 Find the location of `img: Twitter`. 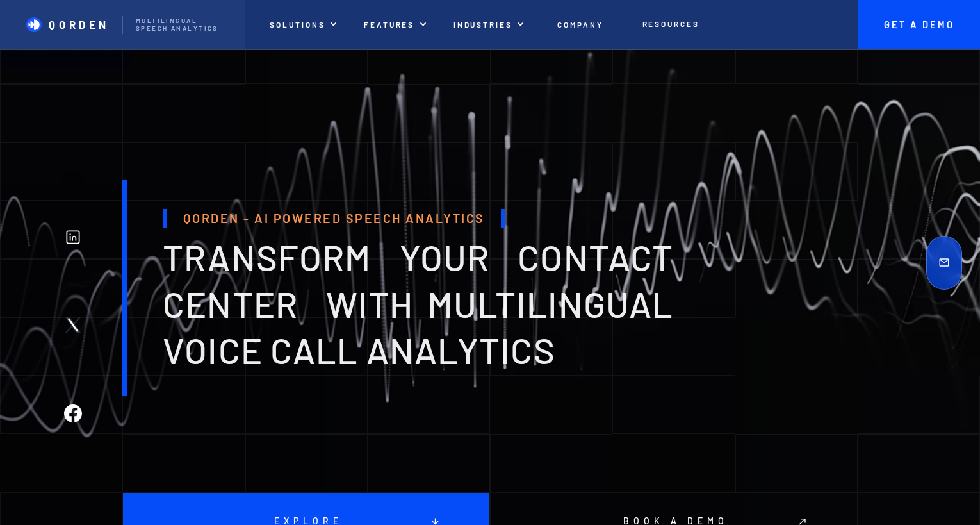

img: Twitter is located at coordinates (73, 325).